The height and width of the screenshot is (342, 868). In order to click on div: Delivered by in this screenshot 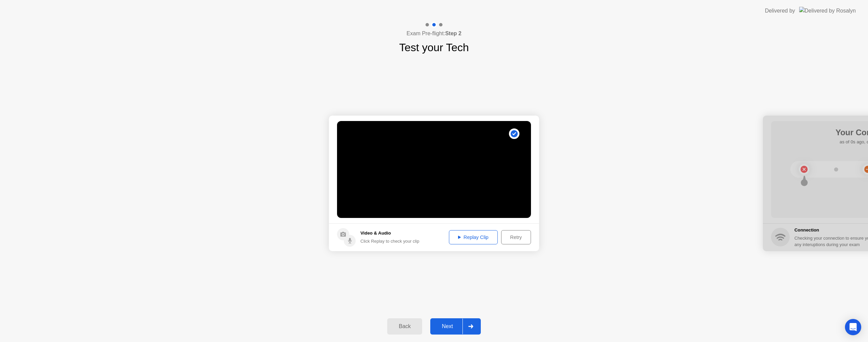, I will do `click(780, 11)`.